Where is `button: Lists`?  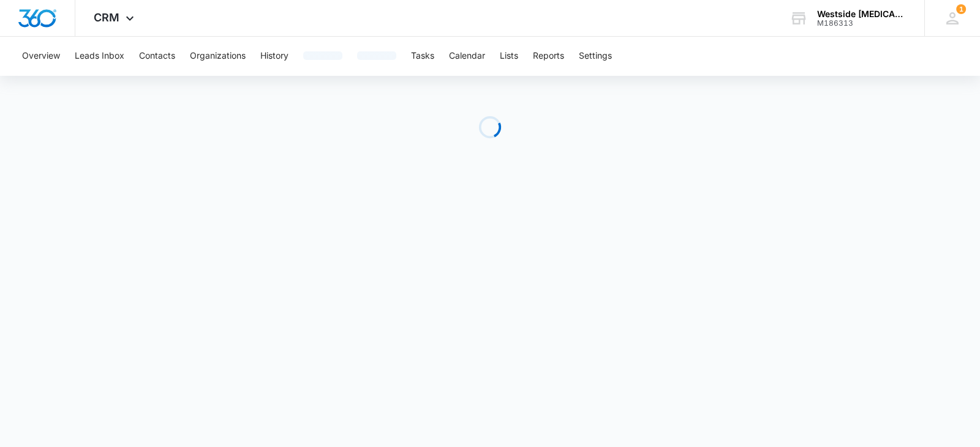 button: Lists is located at coordinates (509, 57).